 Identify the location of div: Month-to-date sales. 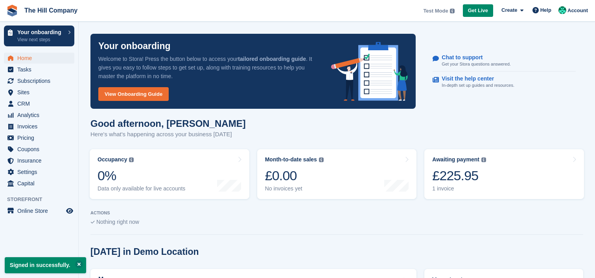
(291, 160).